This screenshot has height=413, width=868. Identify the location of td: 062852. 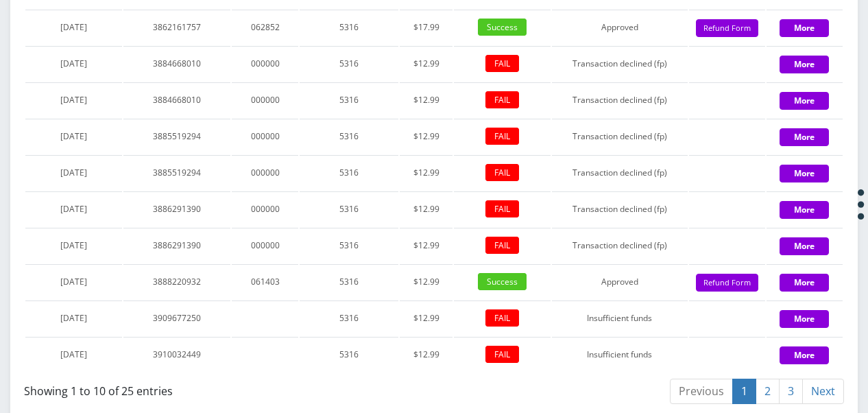
(264, 26).